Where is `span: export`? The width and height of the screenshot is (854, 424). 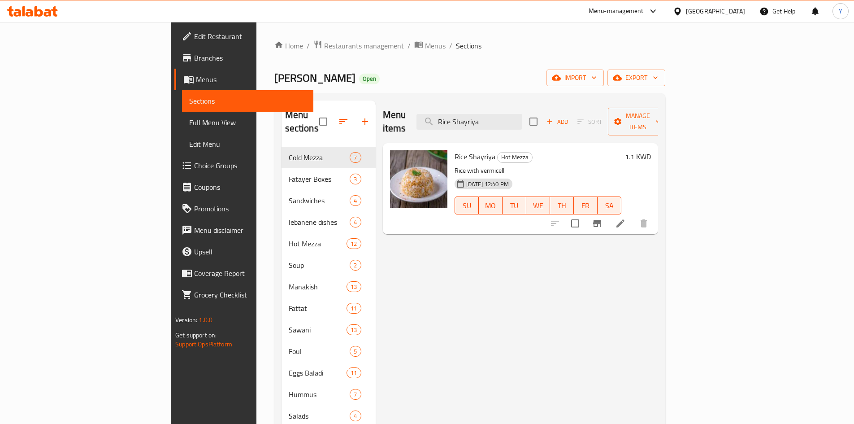
span: export is located at coordinates (636, 78).